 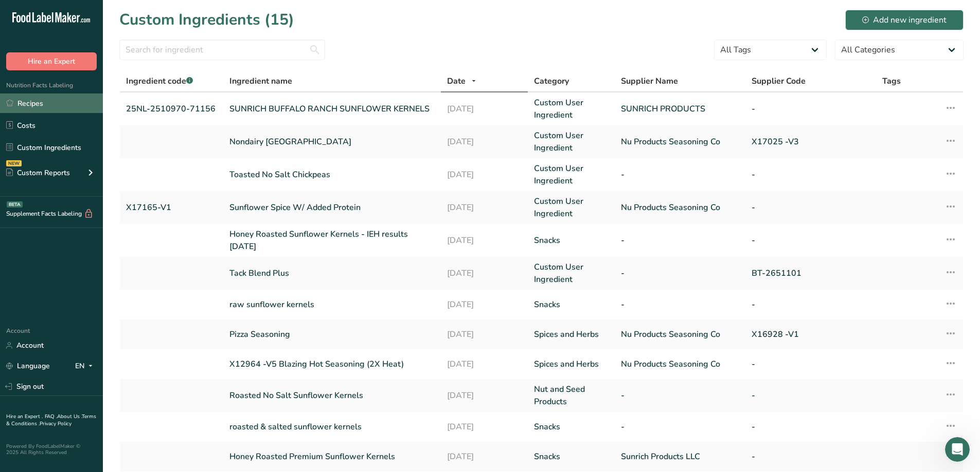 I want to click on a: Sunflower Spice W/ Added Protein, so click(x=332, y=207).